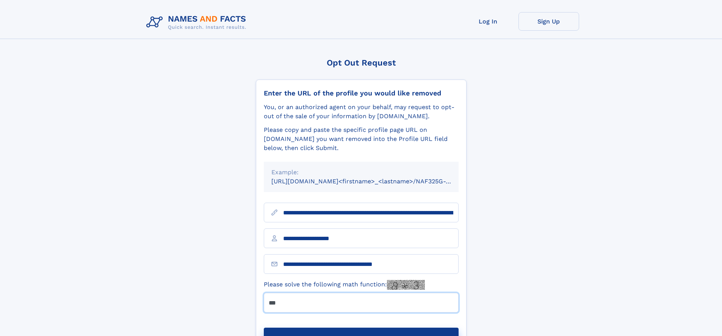 Image resolution: width=722 pixels, height=336 pixels. Describe the element at coordinates (198, 22) in the screenshot. I see `img: Logo Names and Facts` at that location.